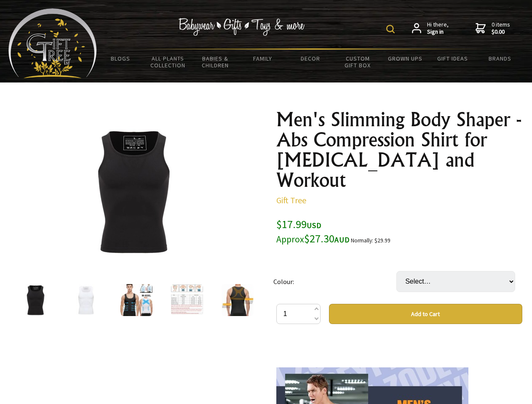 This screenshot has width=532, height=404. I want to click on a: Hi there,Sign in, so click(430, 28).